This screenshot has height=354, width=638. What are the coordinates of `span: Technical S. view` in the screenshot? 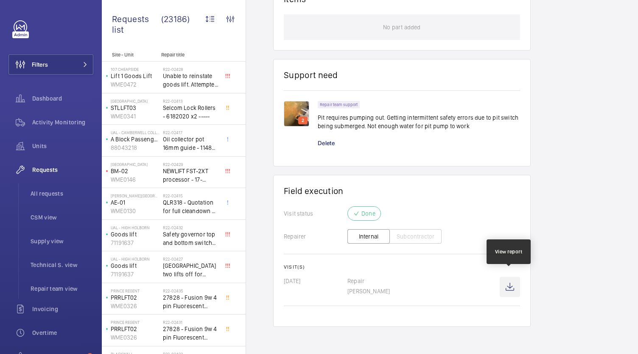 It's located at (62, 265).